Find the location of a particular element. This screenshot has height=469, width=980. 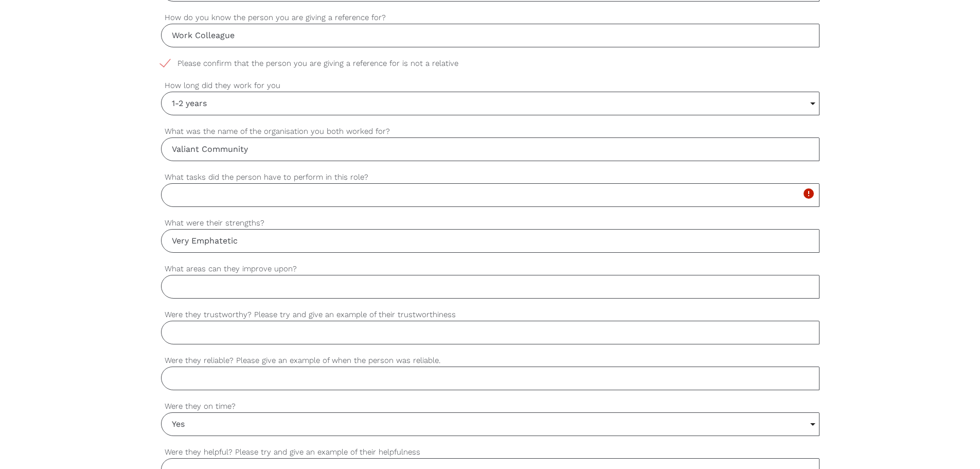

label: Were they reliable? Please give an example of when the person was reliable. is located at coordinates (490, 360).